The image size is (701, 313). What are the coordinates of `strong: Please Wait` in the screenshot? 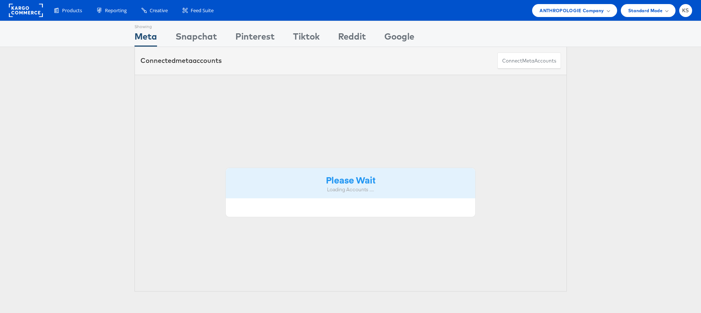 It's located at (351, 179).